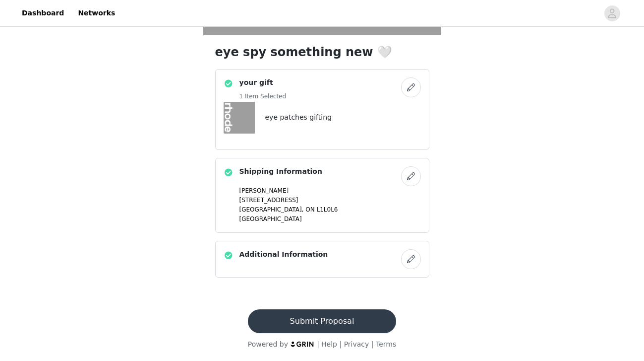 The width and height of the screenshot is (644, 361). I want to click on div: Shipping Information, so click(322, 195).